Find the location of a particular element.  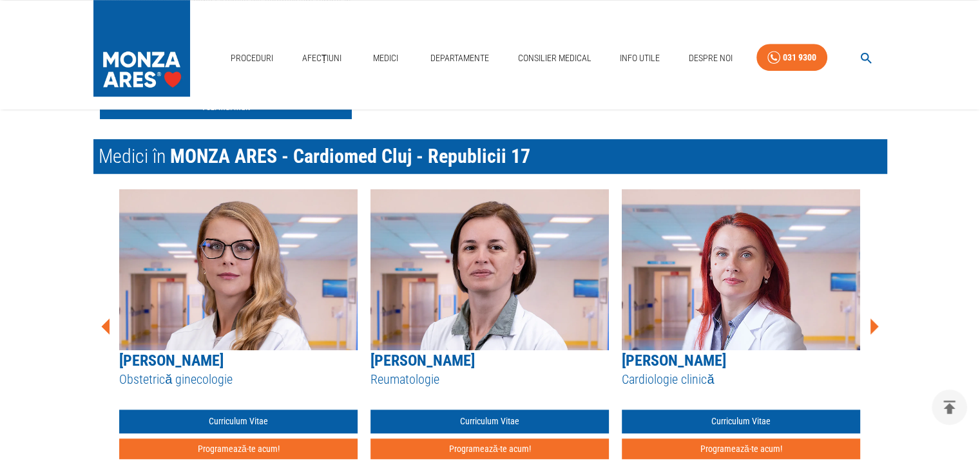

h5: Reumatologie is located at coordinates (489, 379).